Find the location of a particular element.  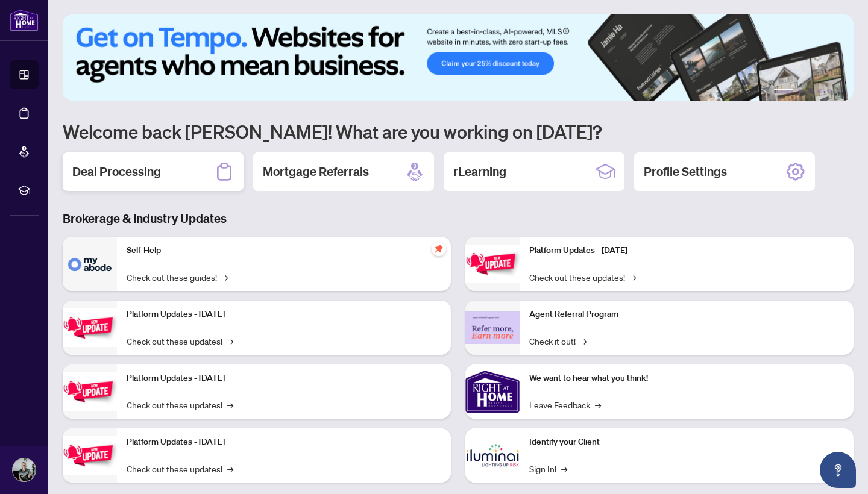

img: Platform Updates - July 8, 2025 is located at coordinates (90, 454).